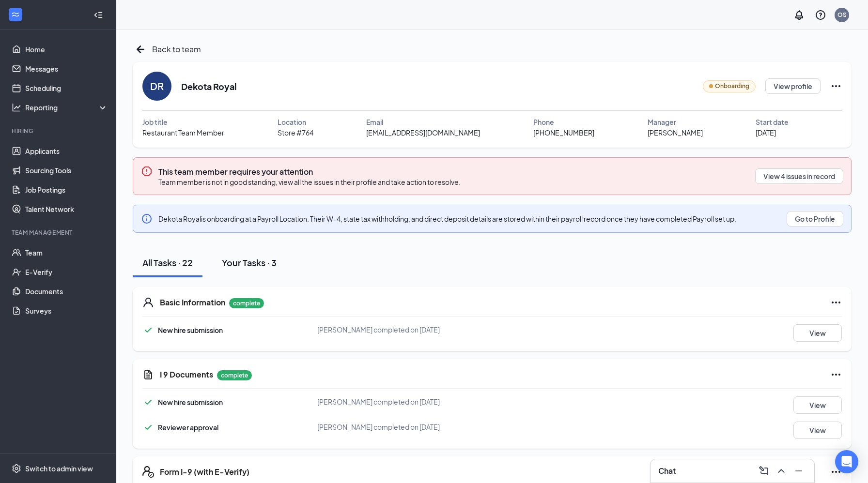 This screenshot has height=483, width=868. Describe the element at coordinates (15, 15) in the screenshot. I see `svg: WorkstreamLogo` at that location.